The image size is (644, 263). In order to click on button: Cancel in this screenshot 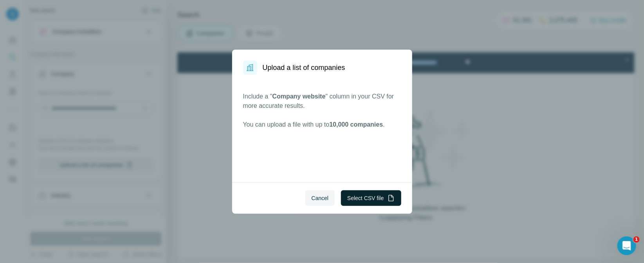, I will do `click(320, 198)`.